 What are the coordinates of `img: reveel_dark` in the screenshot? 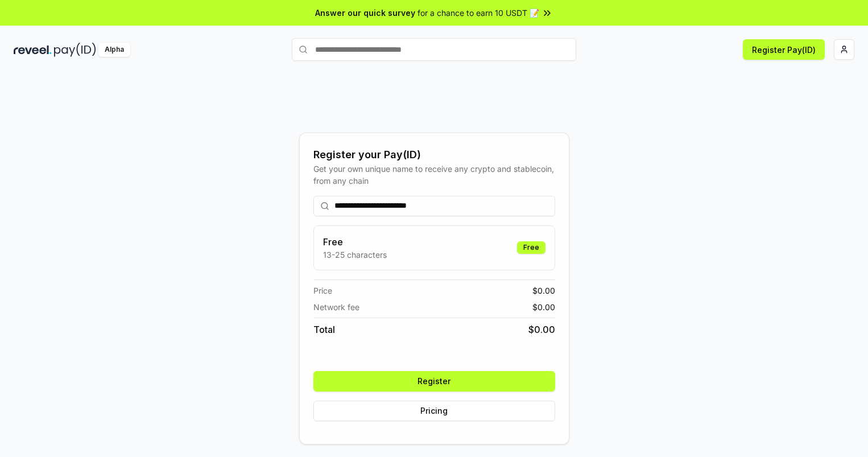 It's located at (33, 50).